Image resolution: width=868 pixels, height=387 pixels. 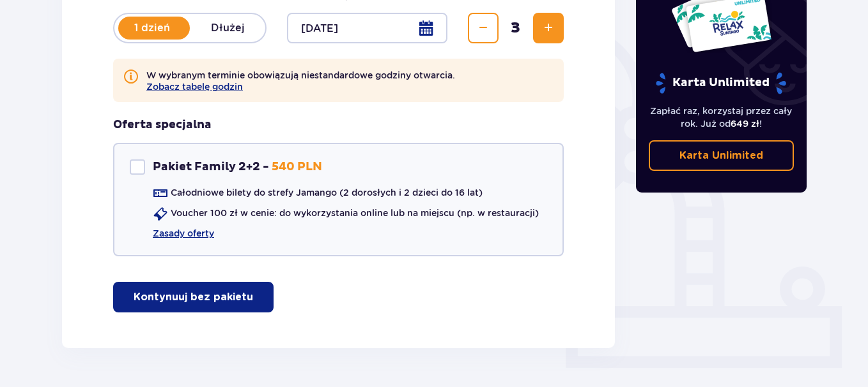 What do you see at coordinates (721, 155) in the screenshot?
I see `a: Karta Unlimited` at bounding box center [721, 155].